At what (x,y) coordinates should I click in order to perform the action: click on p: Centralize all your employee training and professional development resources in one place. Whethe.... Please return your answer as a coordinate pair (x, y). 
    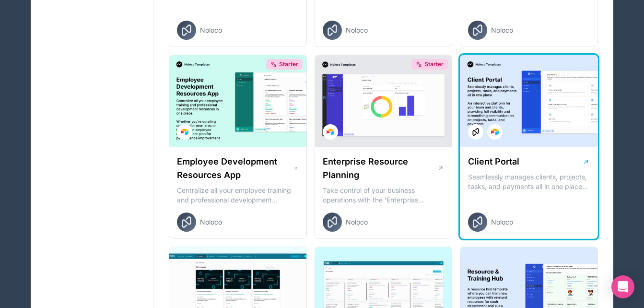
    Looking at the image, I should click on (238, 196).